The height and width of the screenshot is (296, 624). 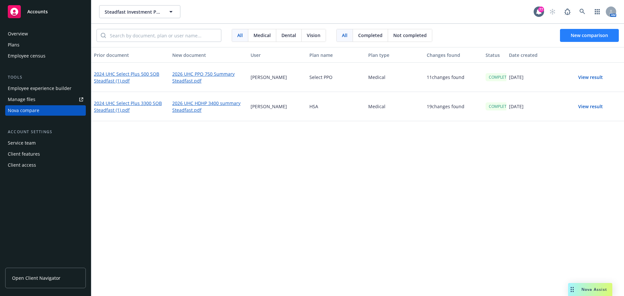 I want to click on span: Accounts, so click(x=37, y=12).